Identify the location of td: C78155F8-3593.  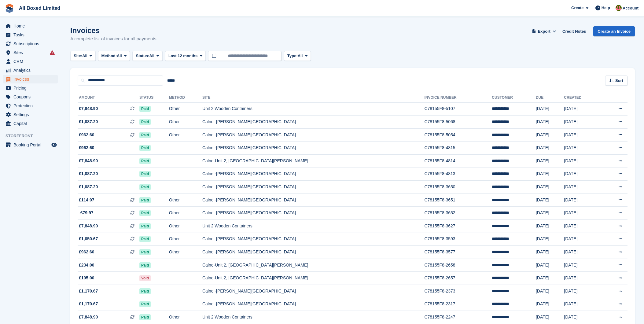
(458, 239).